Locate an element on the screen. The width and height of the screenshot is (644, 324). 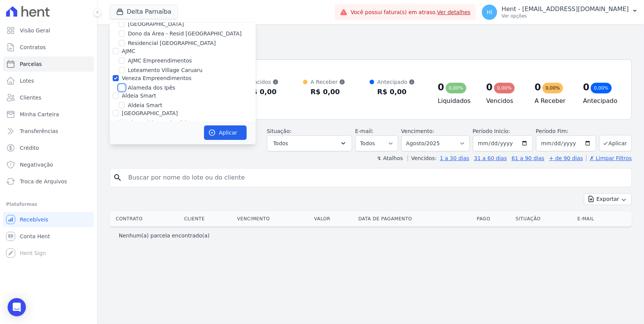
button: Exportar is located at coordinates (608, 199).